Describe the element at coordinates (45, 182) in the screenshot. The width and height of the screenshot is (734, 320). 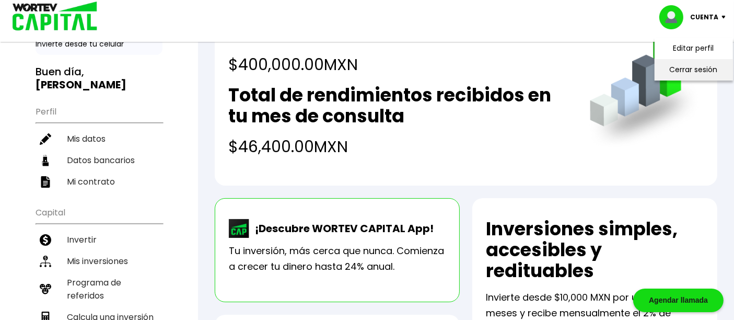
I see `img: contrato-icon.f2db500c.svg` at that location.